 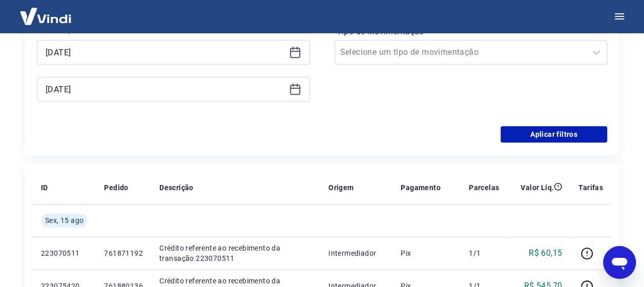 I want to click on p: Pagamento, so click(x=420, y=187).